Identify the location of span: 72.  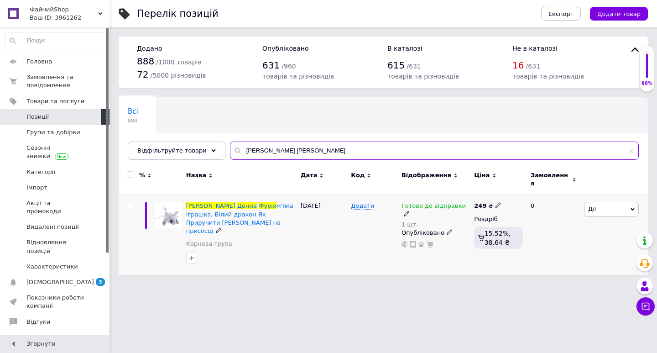
(142, 74).